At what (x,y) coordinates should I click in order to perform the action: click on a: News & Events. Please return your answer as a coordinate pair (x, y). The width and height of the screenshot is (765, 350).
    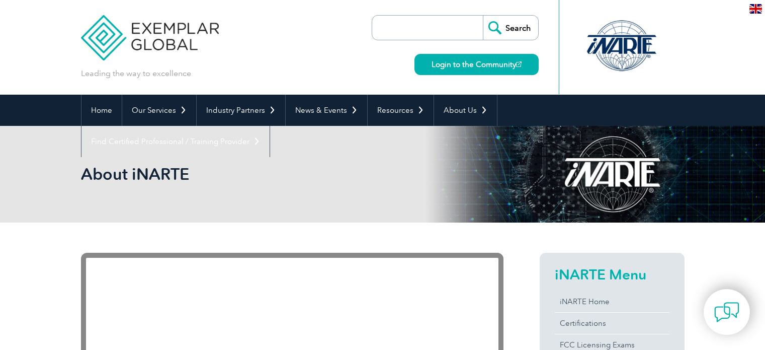
    Looking at the image, I should click on (327, 110).